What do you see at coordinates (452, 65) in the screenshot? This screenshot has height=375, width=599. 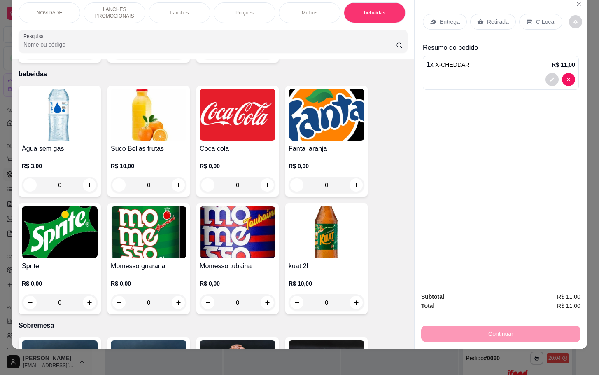 I see `span: X-CHEDDAR` at bounding box center [452, 65].